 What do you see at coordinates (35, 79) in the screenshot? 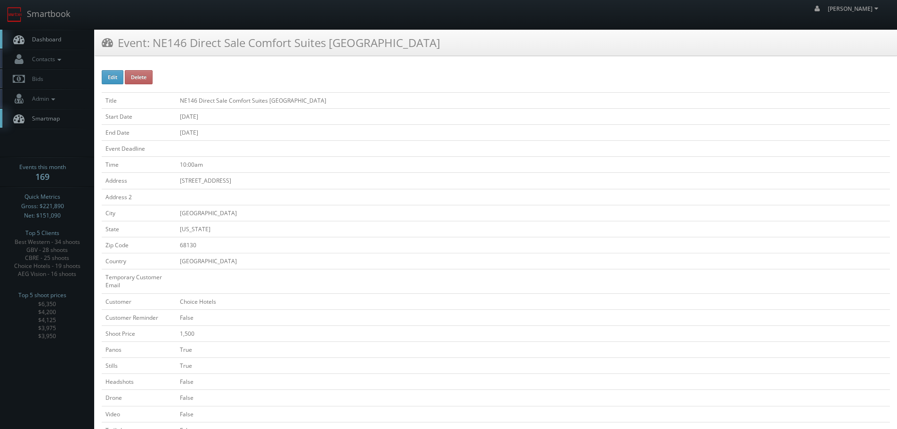
I see `span: Bids` at bounding box center [35, 79].